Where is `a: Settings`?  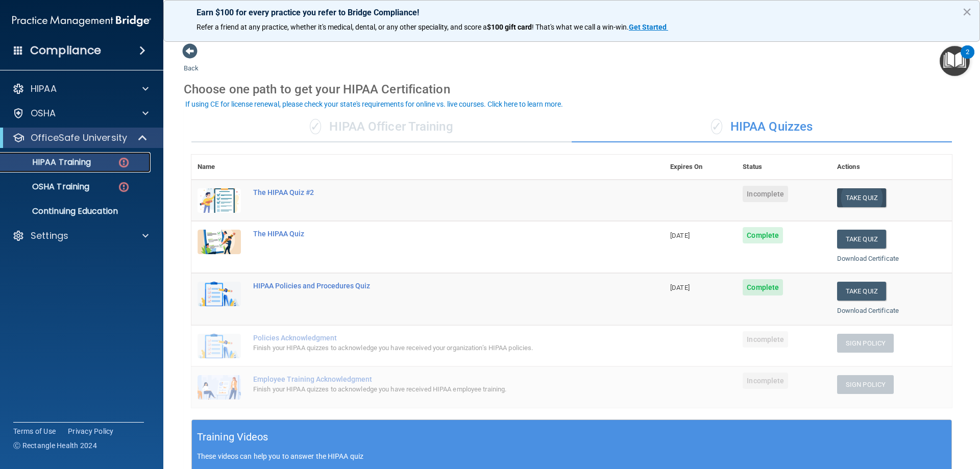
a: Settings is located at coordinates (81, 236).